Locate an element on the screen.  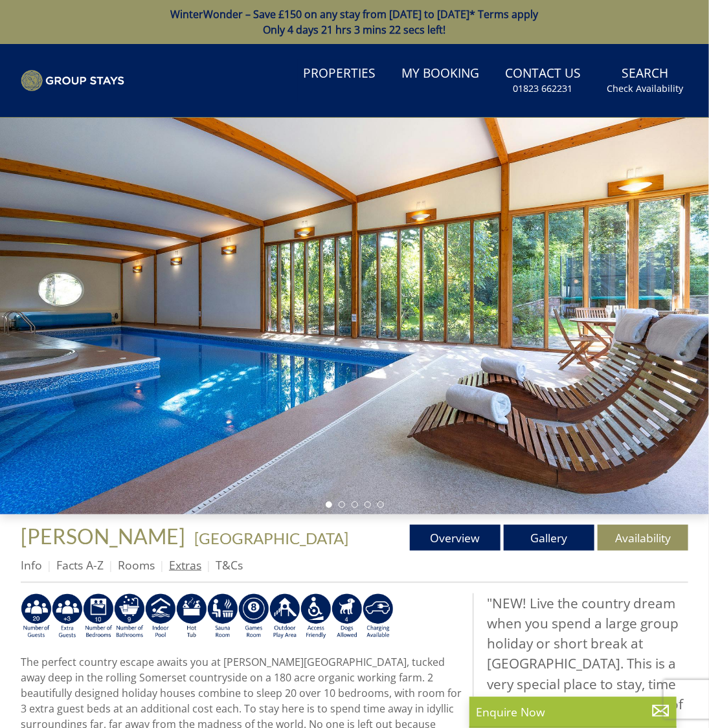
a: Overview is located at coordinates (455, 537).